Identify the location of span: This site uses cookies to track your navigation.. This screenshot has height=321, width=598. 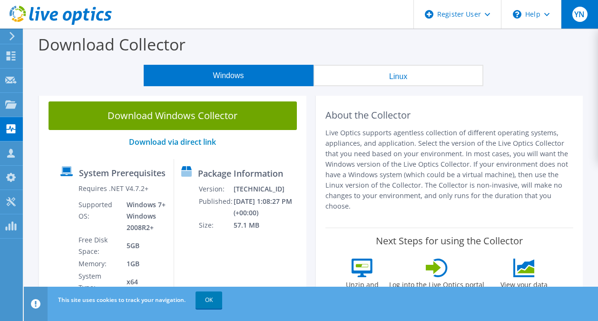
(122, 299).